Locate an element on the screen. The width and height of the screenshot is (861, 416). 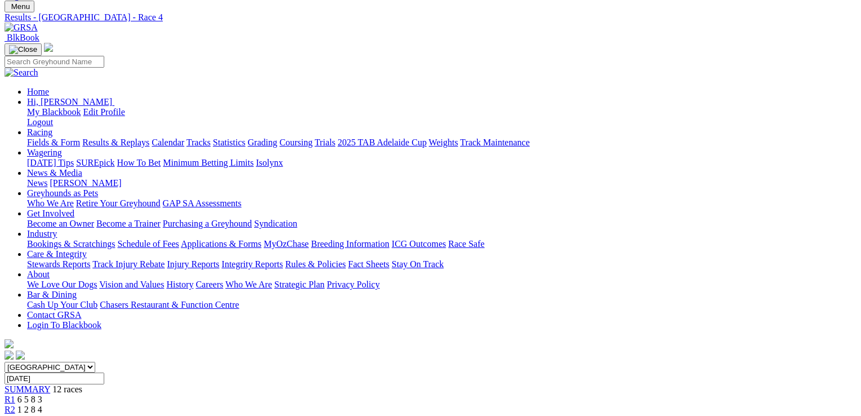
a: Racing is located at coordinates (39, 132).